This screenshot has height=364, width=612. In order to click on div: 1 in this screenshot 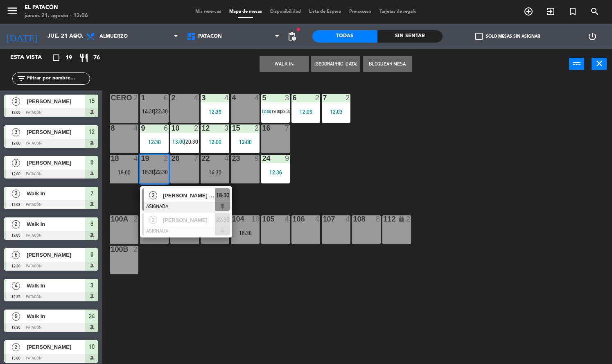, I will do `click(141, 98)`.